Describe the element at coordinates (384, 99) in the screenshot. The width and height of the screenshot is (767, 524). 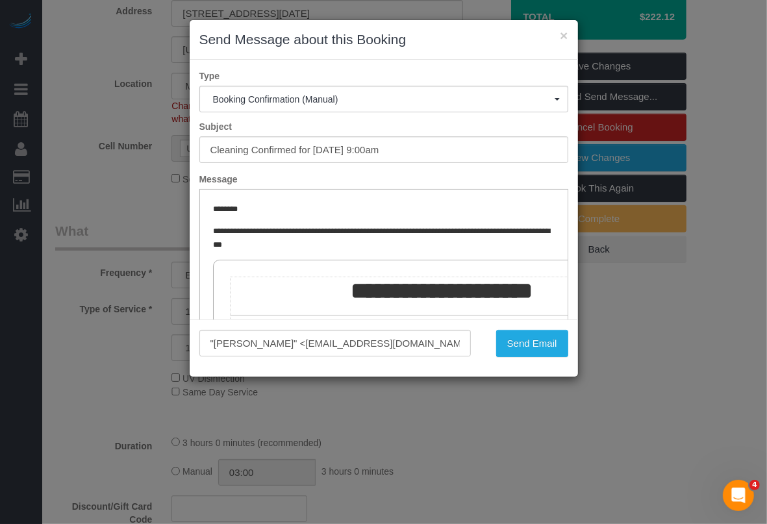
I see `button: Booking Confirmation (Manual)` at that location.